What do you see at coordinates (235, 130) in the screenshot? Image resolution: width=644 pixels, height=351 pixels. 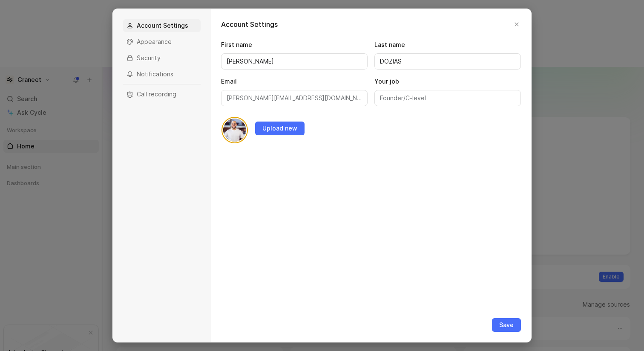 I see `img: avatar` at bounding box center [235, 130].